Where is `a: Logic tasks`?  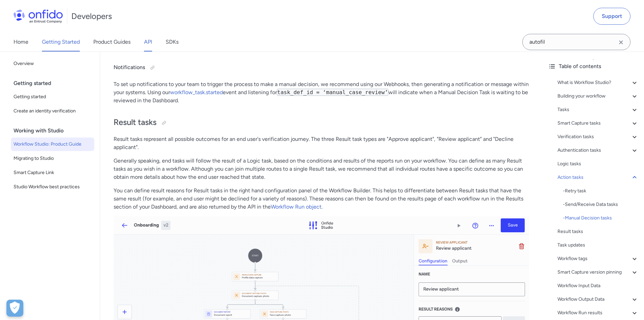 a: Logic tasks is located at coordinates (599, 163).